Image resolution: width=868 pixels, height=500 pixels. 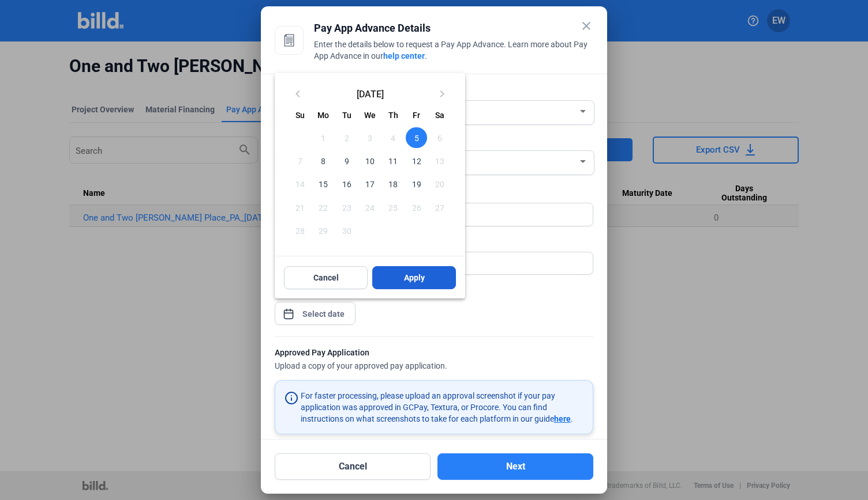 What do you see at coordinates (393, 115) in the screenshot?
I see `span: Th` at bounding box center [393, 115].